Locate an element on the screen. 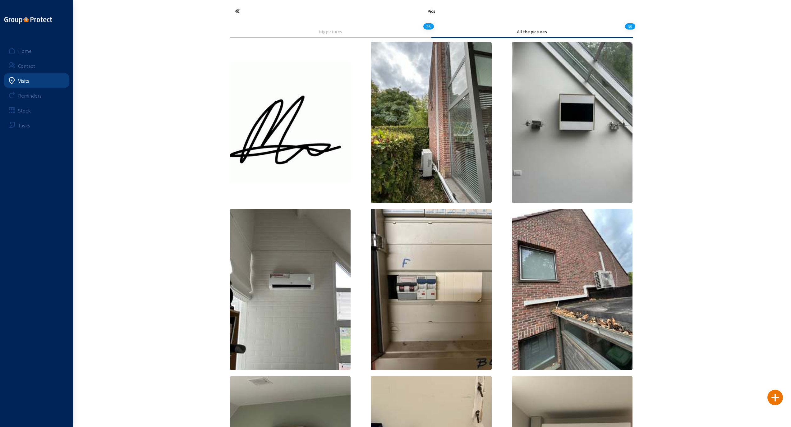 The height and width of the screenshot is (427, 791). div: Home is located at coordinates (25, 51).